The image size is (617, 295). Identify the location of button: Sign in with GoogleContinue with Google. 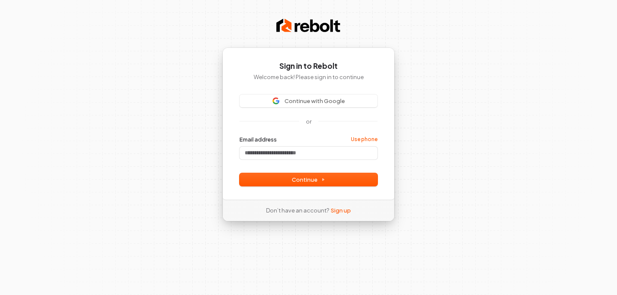
(308, 101).